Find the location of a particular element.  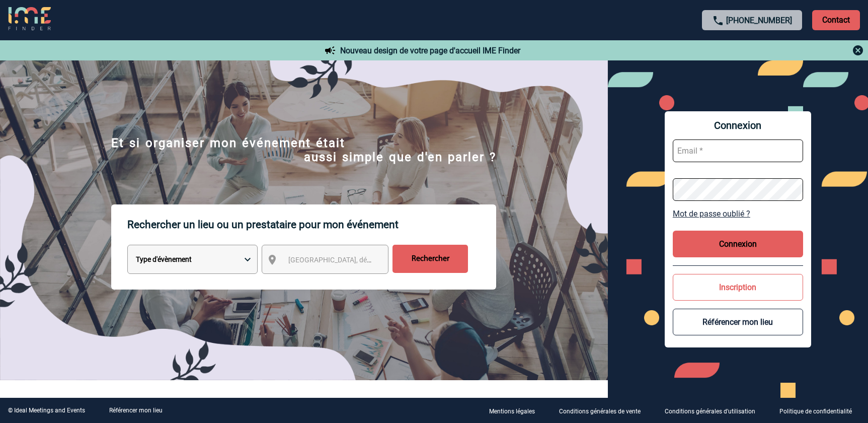

div: © Ideal Meetings and Events is located at coordinates (46, 410).